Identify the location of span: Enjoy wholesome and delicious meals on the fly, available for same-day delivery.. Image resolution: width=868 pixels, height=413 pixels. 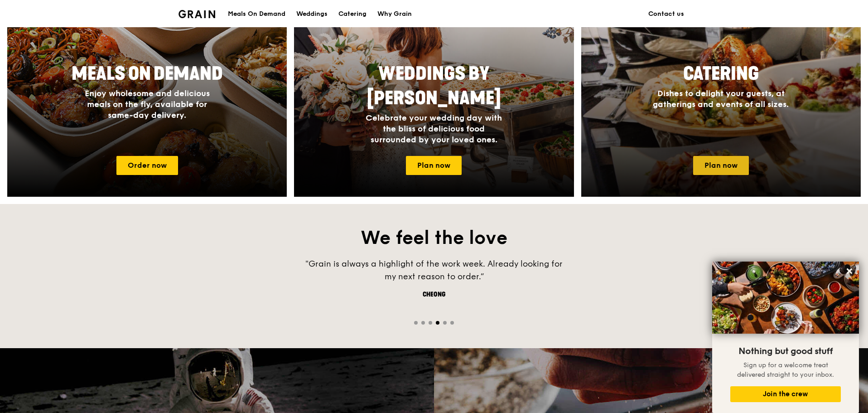
(147, 104).